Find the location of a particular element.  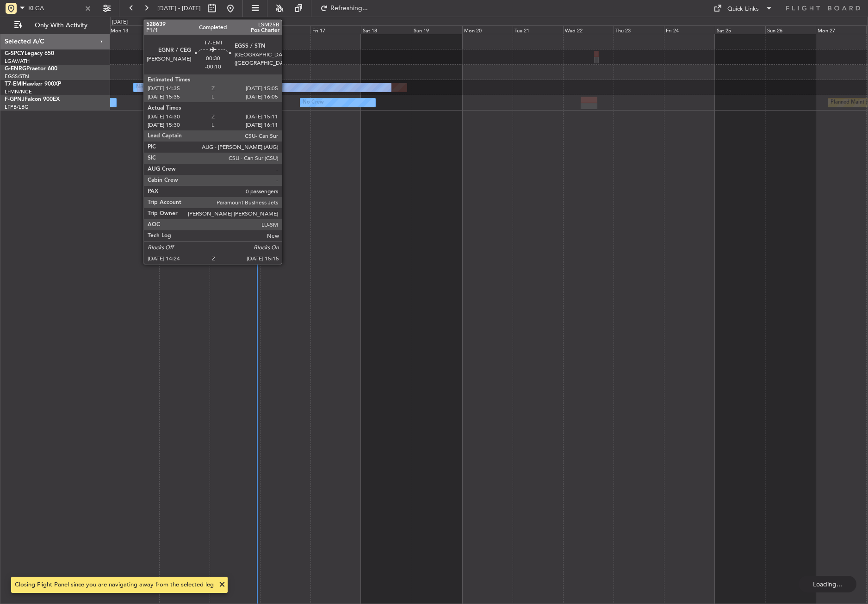

a: LFMN/NCE is located at coordinates (18, 92).